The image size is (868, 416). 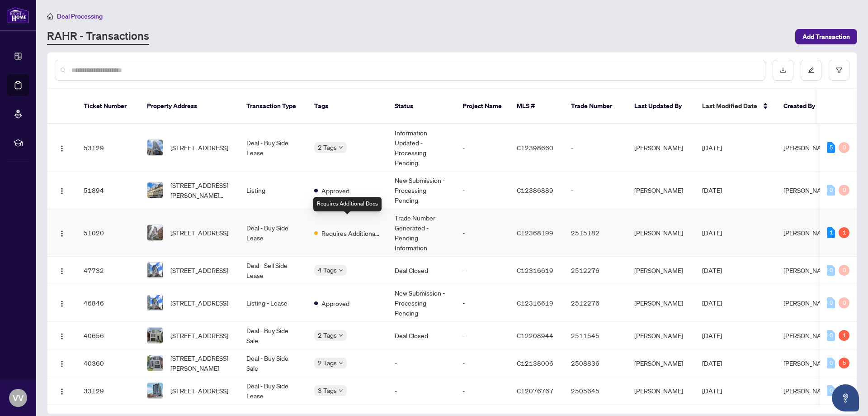 I want to click on span: download, so click(x=782, y=70).